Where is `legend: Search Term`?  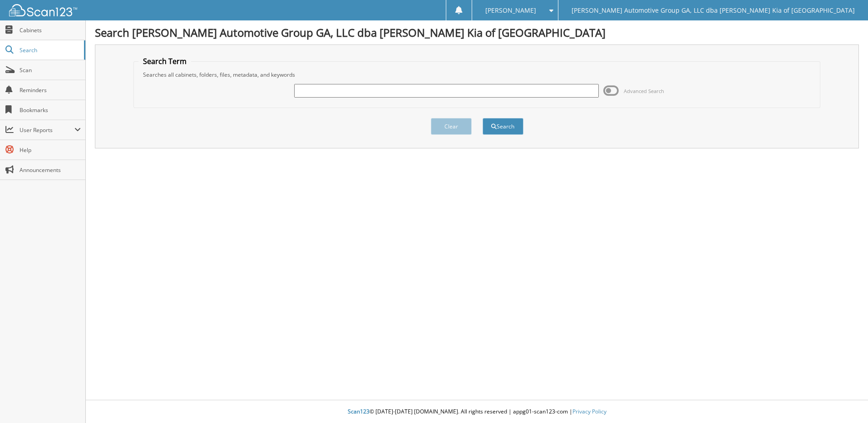
legend: Search Term is located at coordinates (165, 61).